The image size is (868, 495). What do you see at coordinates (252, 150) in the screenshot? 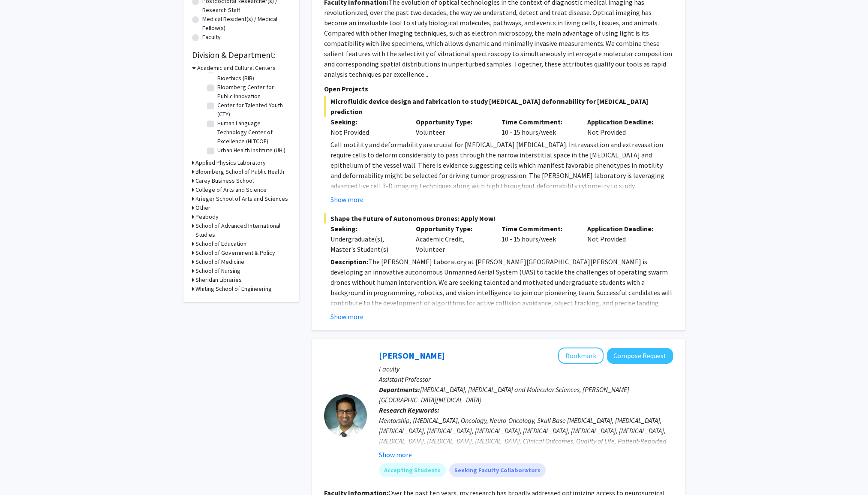
I see `label: Urban Health Institute (UHI)` at bounding box center [252, 150].